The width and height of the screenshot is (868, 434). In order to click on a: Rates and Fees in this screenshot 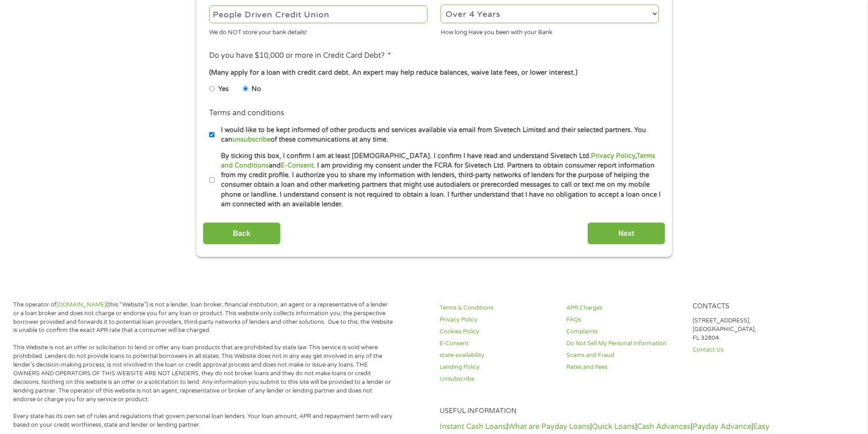, I will do `click(624, 367)`.